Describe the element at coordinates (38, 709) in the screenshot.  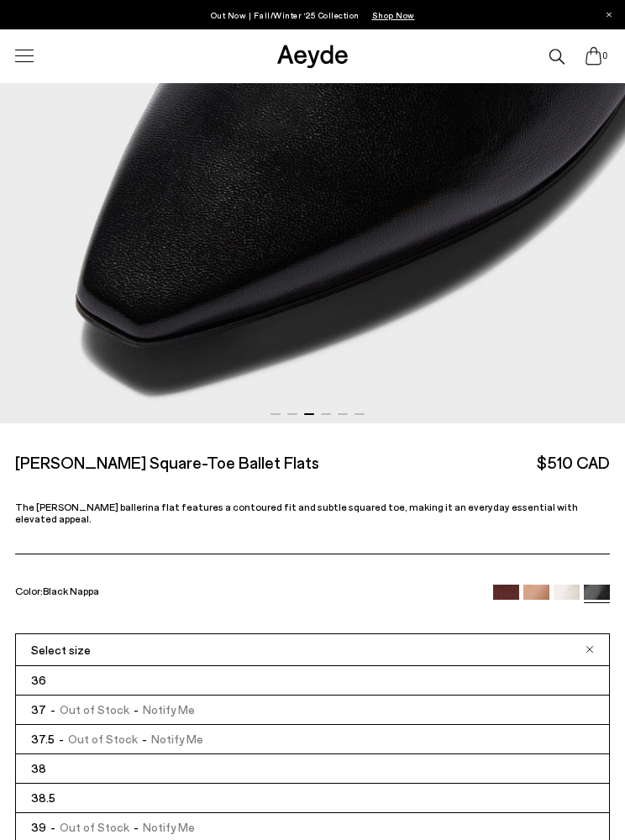
I see `span: 37` at that location.